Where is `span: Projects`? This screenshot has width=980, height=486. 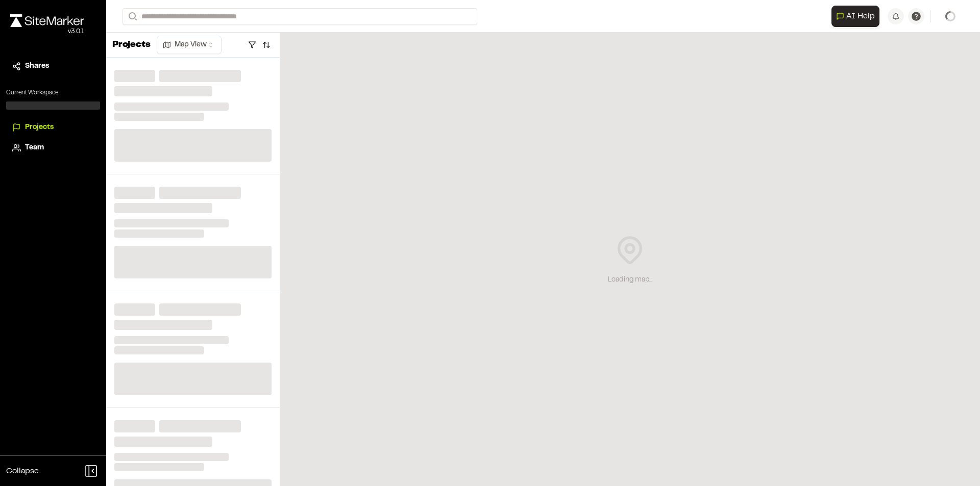 span: Projects is located at coordinates (39, 128).